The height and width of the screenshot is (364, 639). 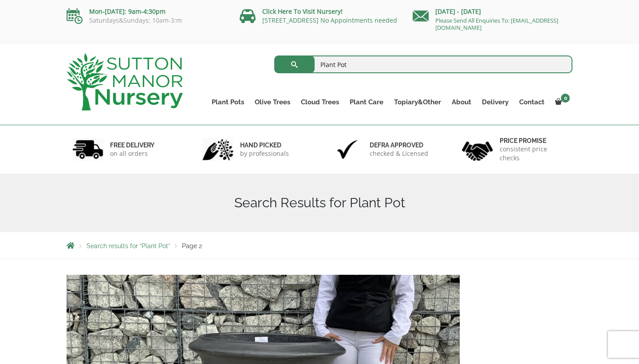 What do you see at coordinates (532, 102) in the screenshot?
I see `a: Contact` at bounding box center [532, 102].